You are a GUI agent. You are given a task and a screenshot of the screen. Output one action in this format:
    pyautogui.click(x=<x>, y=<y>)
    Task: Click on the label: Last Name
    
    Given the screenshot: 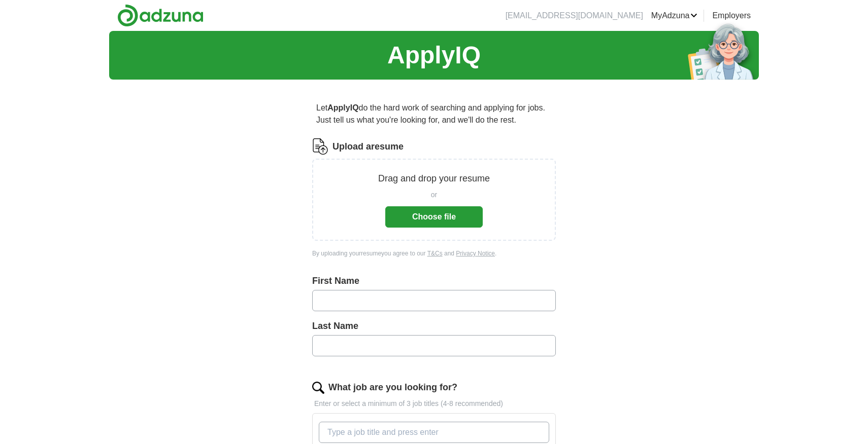 What is the action you would take?
    pyautogui.click(x=434, y=326)
    